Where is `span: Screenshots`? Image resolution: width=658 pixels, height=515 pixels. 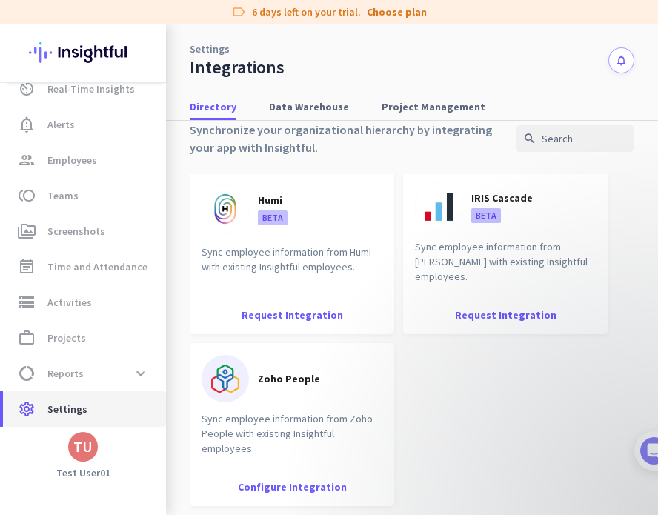 span: Screenshots is located at coordinates (76, 231).